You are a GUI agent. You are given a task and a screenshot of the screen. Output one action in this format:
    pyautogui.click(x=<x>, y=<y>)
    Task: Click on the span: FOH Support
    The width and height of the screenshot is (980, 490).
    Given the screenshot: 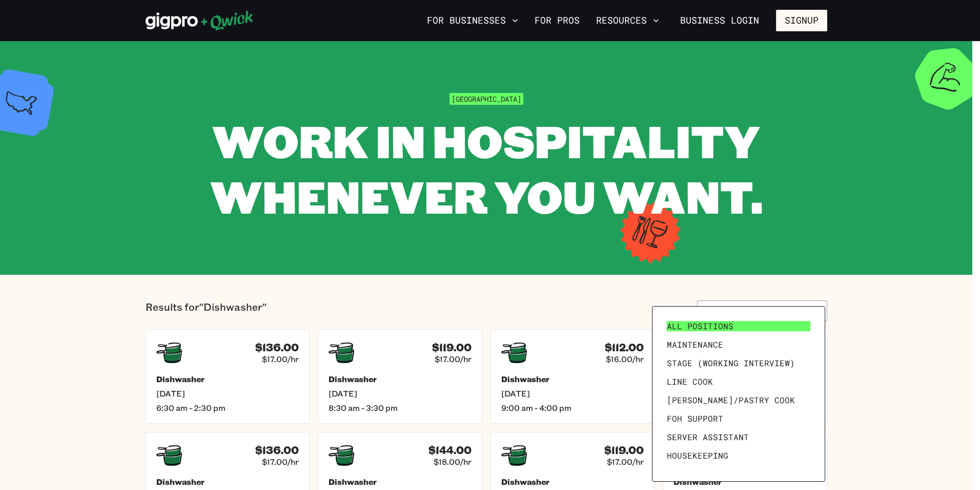 What is the action you would take?
    pyautogui.click(x=695, y=418)
    